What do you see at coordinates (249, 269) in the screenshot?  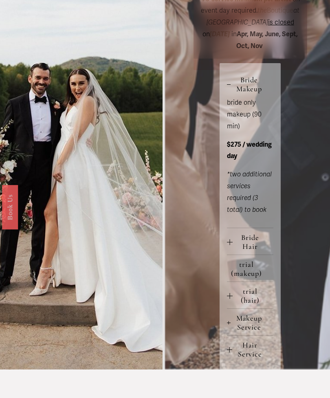 I see `span: trial (makeup)` at bounding box center [249, 269].